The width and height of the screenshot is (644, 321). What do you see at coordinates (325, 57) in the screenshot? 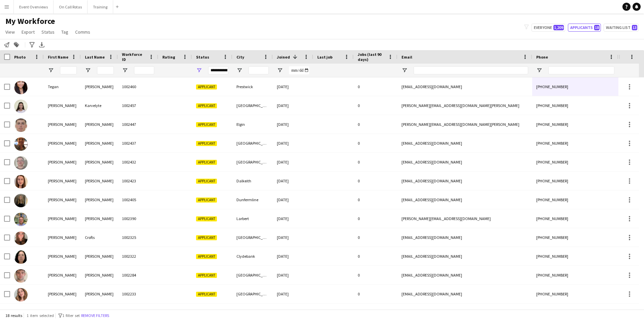
I see `span: Last job` at bounding box center [325, 57].